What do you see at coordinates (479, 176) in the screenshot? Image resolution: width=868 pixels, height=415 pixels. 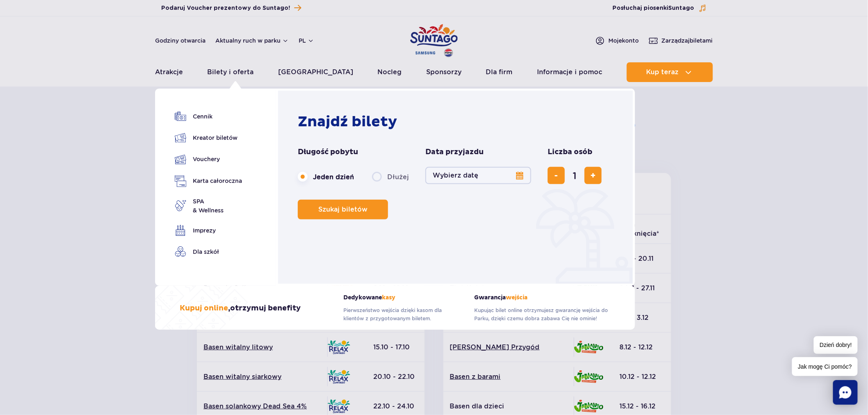 I see `button: Wybierz datę` at bounding box center [479, 176].